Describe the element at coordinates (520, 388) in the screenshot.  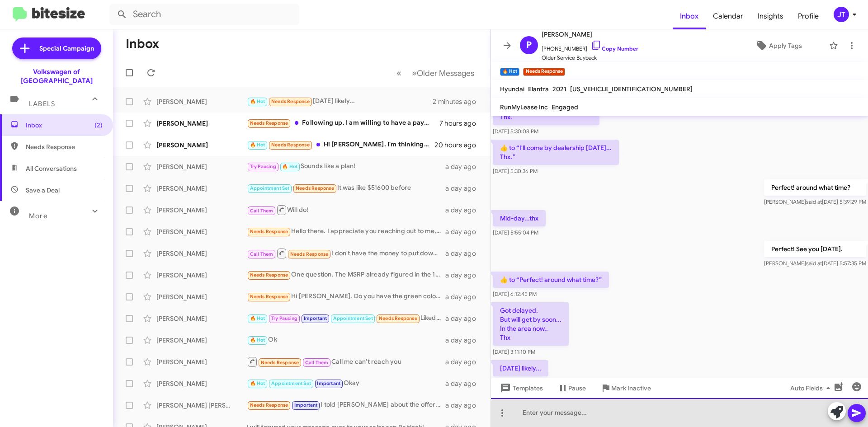
I see `span: Templates` at that location.